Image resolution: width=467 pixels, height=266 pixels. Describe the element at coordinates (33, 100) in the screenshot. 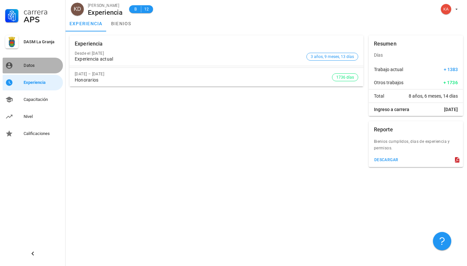

I see `a: Capacitación` at that location.